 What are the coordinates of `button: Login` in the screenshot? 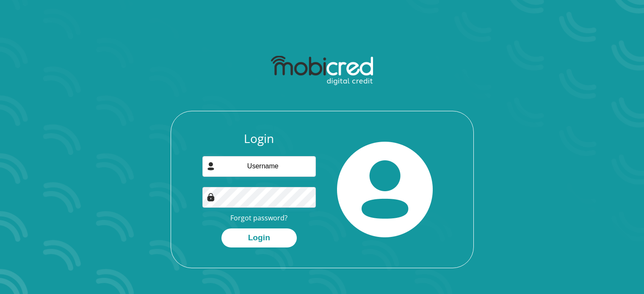 It's located at (259, 238).